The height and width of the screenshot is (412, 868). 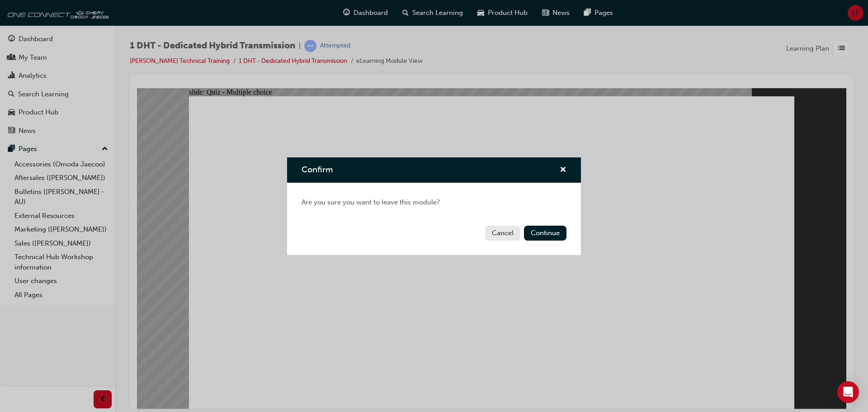 What do you see at coordinates (434, 206) in the screenshot?
I see `div: Confirm` at bounding box center [434, 206].